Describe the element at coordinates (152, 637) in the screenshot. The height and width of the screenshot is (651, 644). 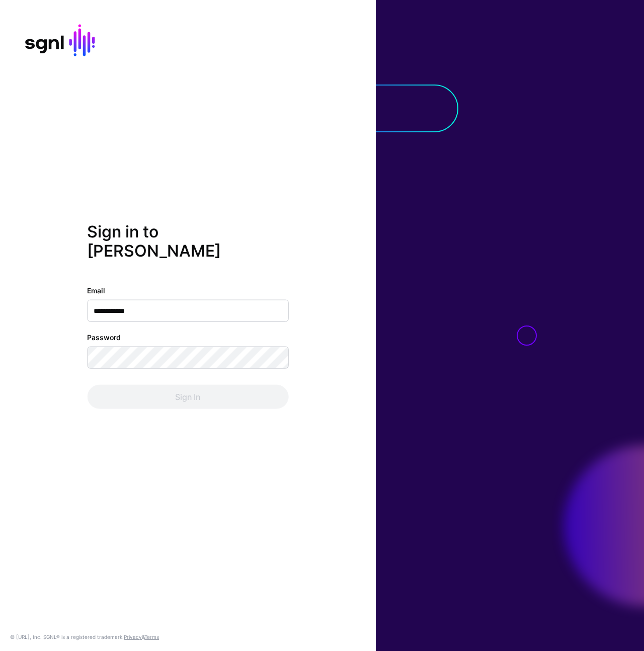
I see `a: Terms` at that location.